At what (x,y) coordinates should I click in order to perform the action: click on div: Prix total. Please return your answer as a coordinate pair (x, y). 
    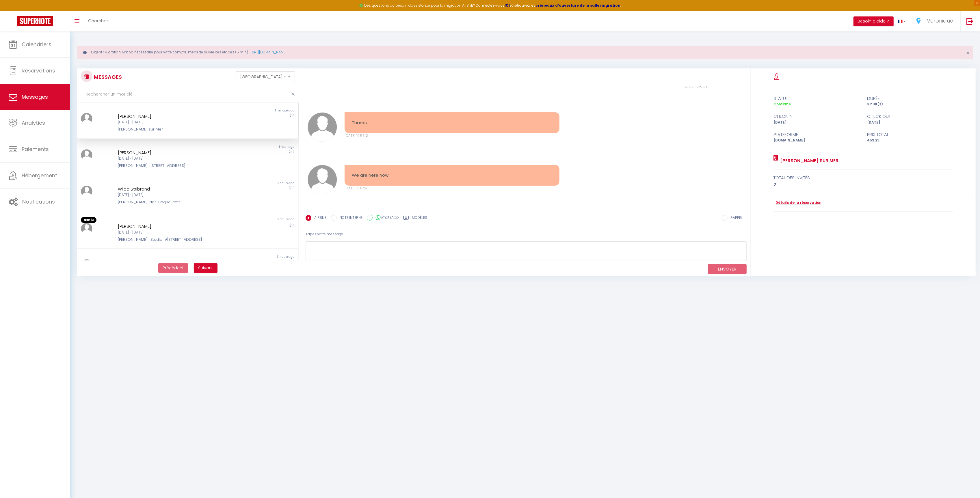
    Looking at the image, I should click on (910, 134).